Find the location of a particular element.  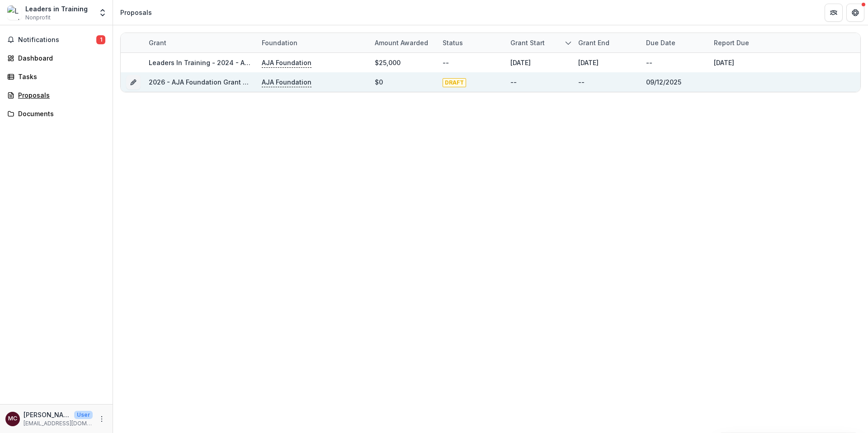

div: Leaders in Training is located at coordinates (56, 9).